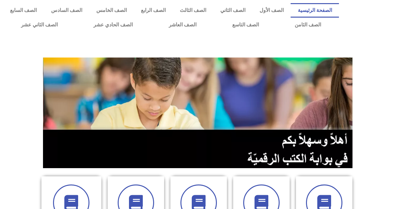  What do you see at coordinates (233, 10) in the screenshot?
I see `a: الصف الثاني` at bounding box center [233, 10].